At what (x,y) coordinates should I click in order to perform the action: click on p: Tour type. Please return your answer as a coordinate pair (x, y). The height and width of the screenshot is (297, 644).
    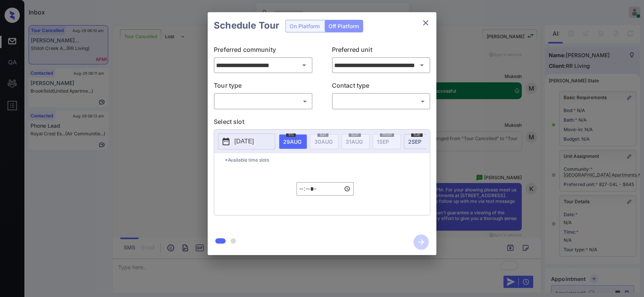
    Looking at the image, I should click on (263, 87).